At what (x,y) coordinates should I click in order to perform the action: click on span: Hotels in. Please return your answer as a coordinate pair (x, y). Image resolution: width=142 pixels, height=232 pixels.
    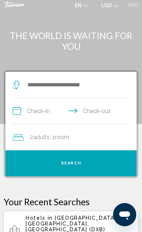
    Looking at the image, I should click on (39, 217).